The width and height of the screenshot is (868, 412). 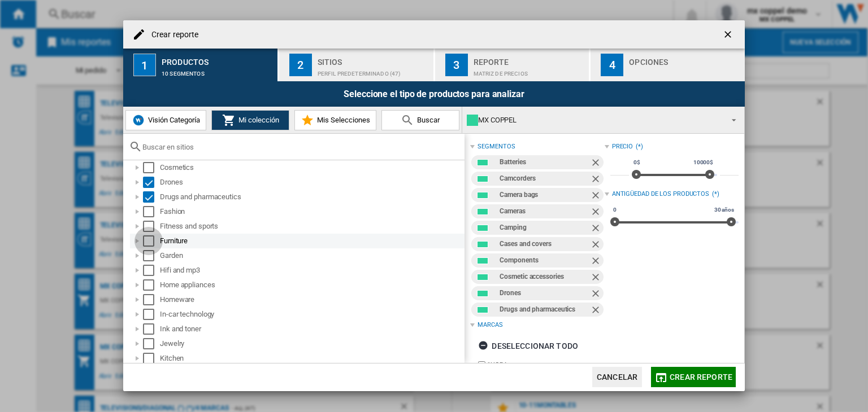 What do you see at coordinates (426, 120) in the screenshot?
I see `span: Buscar` at bounding box center [426, 120].